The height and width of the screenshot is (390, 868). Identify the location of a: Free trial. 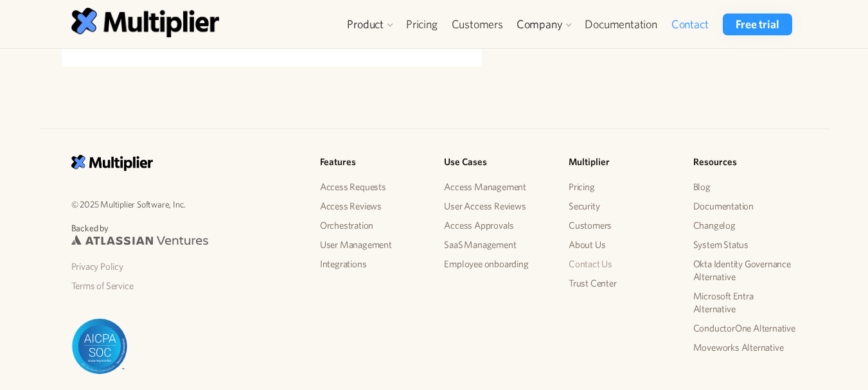
(757, 24).